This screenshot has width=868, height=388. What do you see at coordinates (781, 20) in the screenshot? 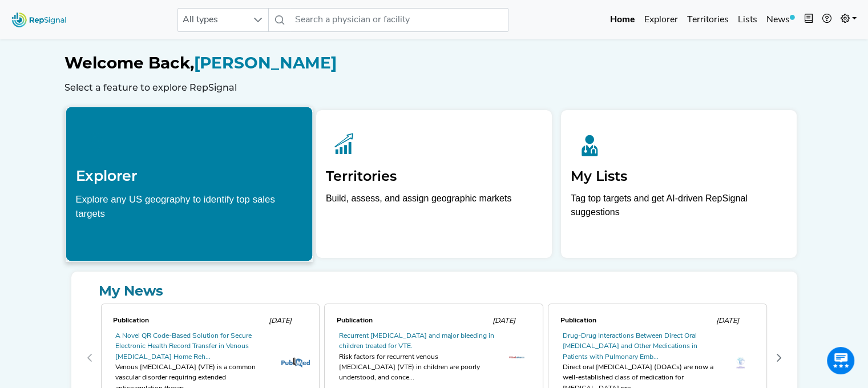
I see `a: News` at bounding box center [781, 20].